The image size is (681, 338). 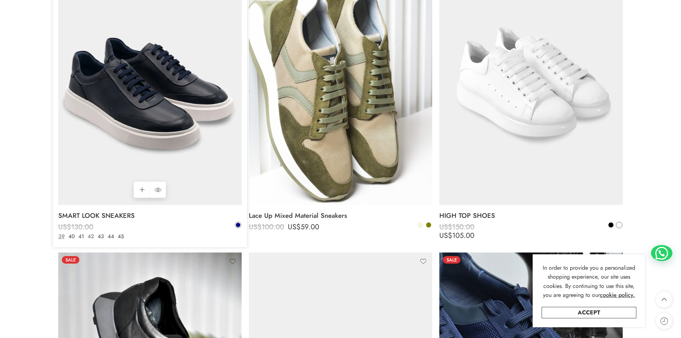 I want to click on bdi: 150.00, so click(x=457, y=227).